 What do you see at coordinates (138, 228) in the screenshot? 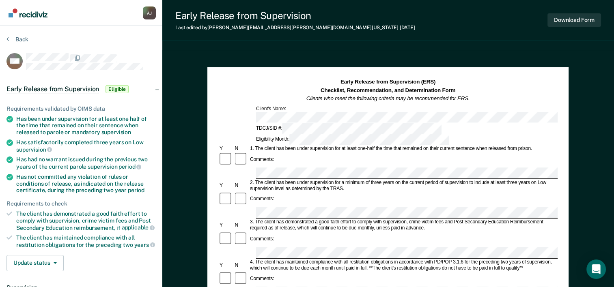
I see `span: applicable` at bounding box center [138, 228].